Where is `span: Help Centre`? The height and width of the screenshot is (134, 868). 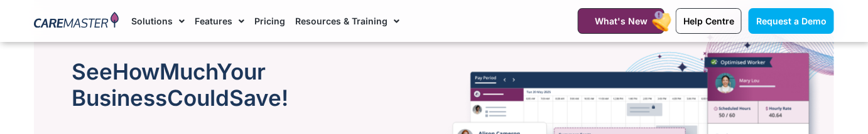 span: Help Centre is located at coordinates (708, 21).